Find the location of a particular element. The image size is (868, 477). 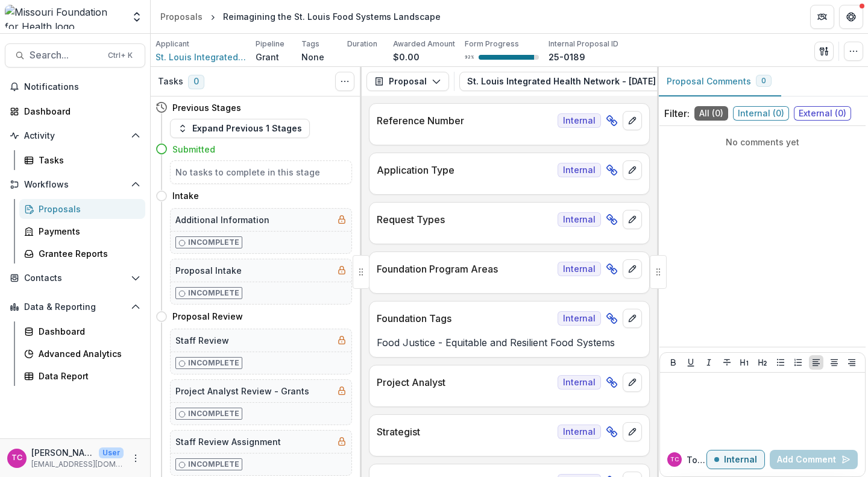

h5: Staff Review Assignment is located at coordinates (227, 441).